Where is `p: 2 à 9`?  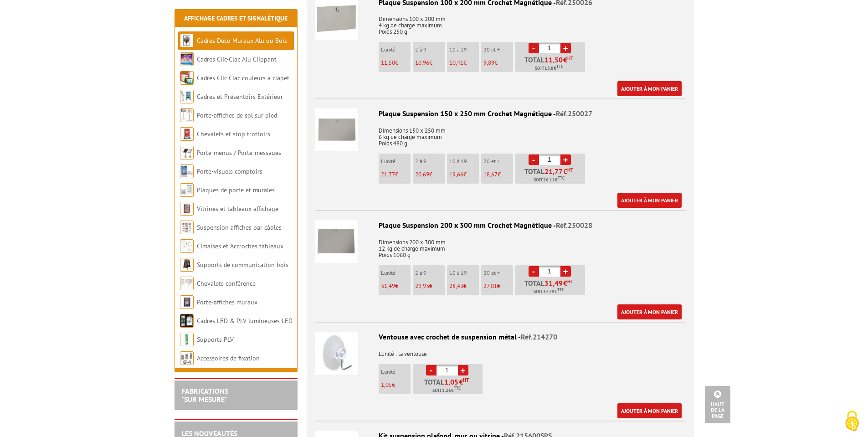
p: 2 à 9 is located at coordinates (429, 50).